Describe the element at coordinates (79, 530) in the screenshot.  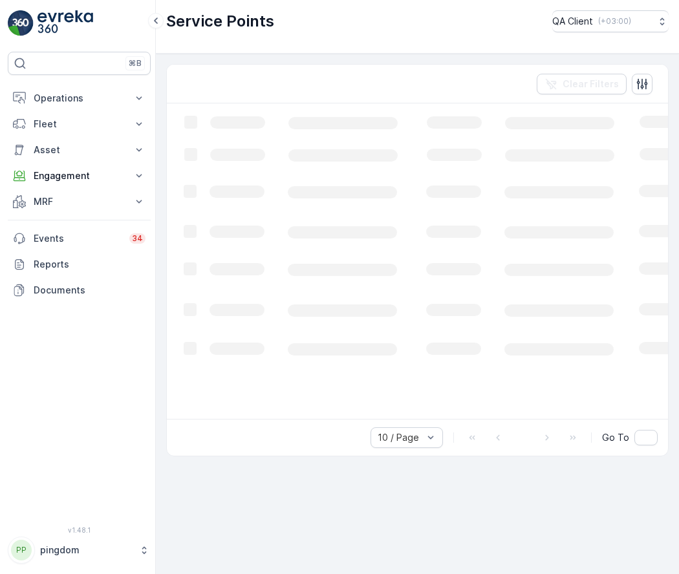
I see `span: v 1.48.1` at that location.